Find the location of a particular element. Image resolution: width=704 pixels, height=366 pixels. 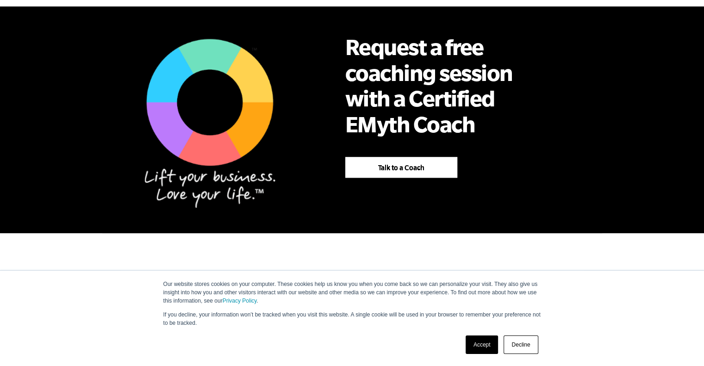

a: Accept is located at coordinates (482, 345).